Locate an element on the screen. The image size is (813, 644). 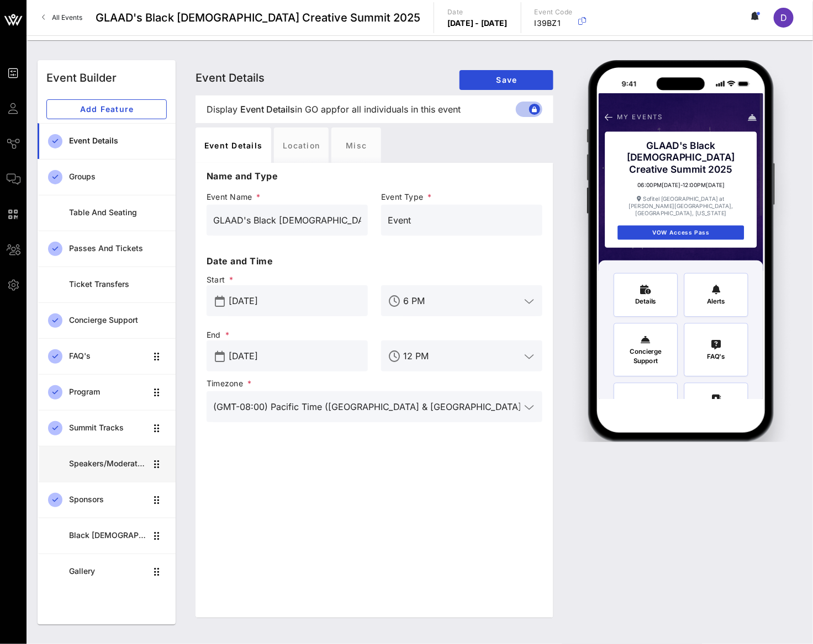
div: Passes and Tickets is located at coordinates (117, 249).